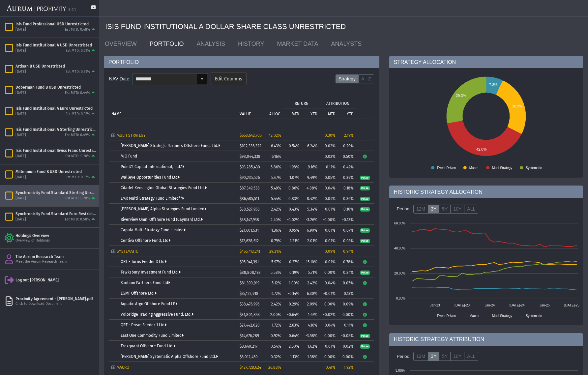  I want to click on text: 29.3%, so click(461, 96).